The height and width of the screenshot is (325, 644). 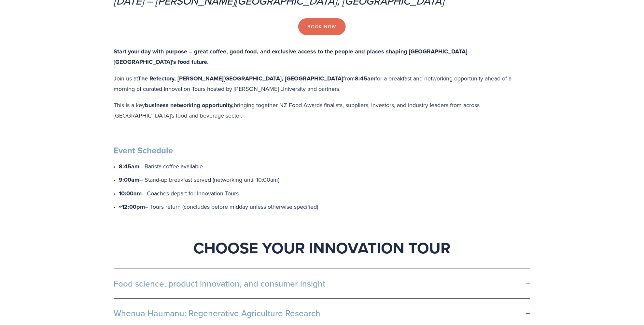 I want to click on span: Whenua Haumanu: Regenerative Agriculture Research, so click(x=320, y=314).